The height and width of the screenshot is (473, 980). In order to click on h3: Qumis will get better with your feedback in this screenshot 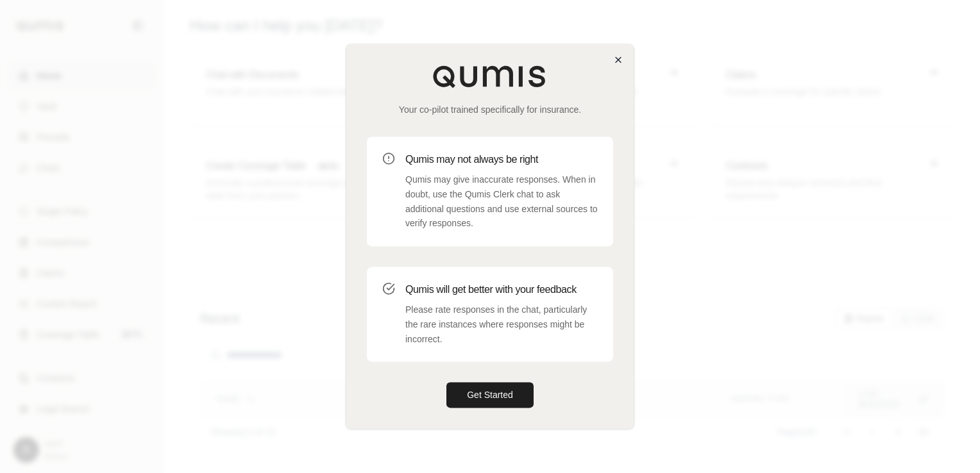, I will do `click(502, 289)`.